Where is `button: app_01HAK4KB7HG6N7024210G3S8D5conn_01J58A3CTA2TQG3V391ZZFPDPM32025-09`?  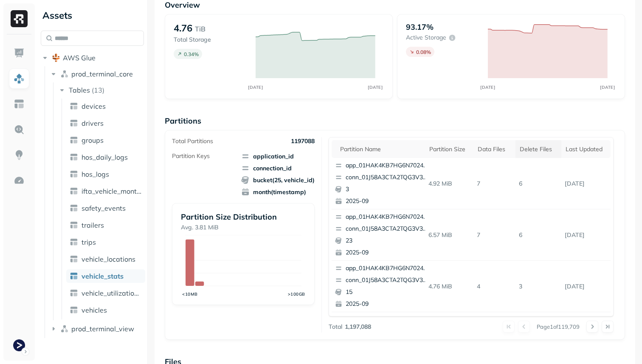
button: app_01HAK4KB7HG6N7024210G3S8D5conn_01J58A3CTA2TQG3V391ZZFPDPM32025-09 is located at coordinates (382, 184).